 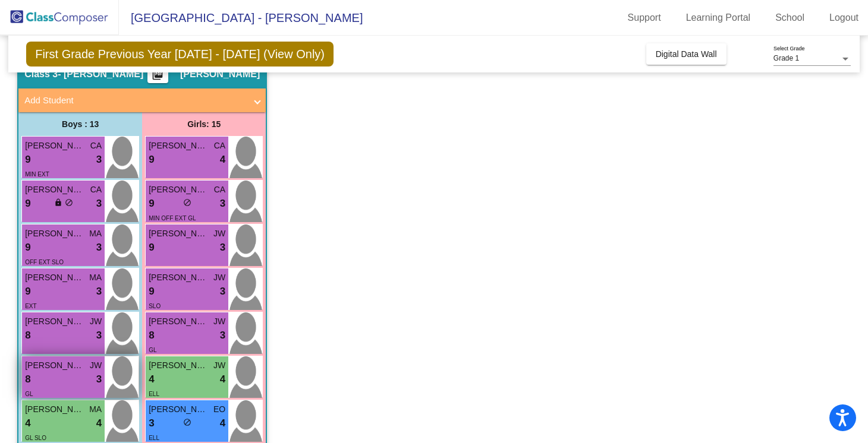 What do you see at coordinates (718, 18) in the screenshot?
I see `a: Learning Portal` at bounding box center [718, 18].